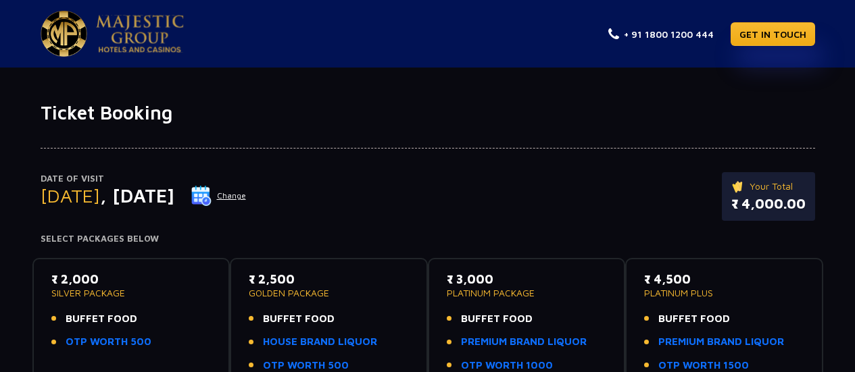  What do you see at coordinates (768, 186) in the screenshot?
I see `p: Your Total` at bounding box center [768, 186].